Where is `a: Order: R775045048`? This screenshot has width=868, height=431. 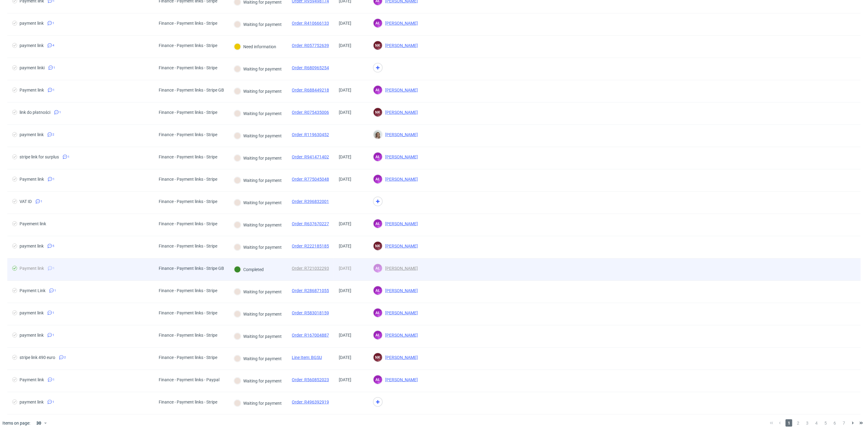
a: Order: R775045048 is located at coordinates (310, 179).